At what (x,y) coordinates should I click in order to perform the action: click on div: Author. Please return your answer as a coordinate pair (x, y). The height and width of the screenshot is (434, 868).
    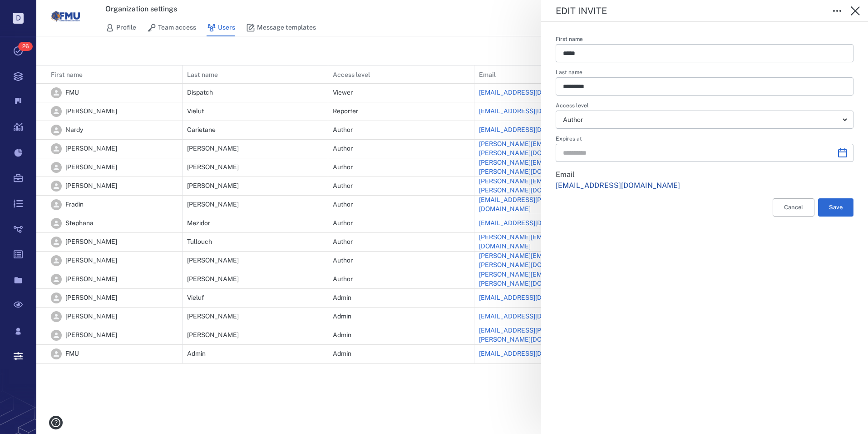
    Looking at the image, I should click on (701, 120).